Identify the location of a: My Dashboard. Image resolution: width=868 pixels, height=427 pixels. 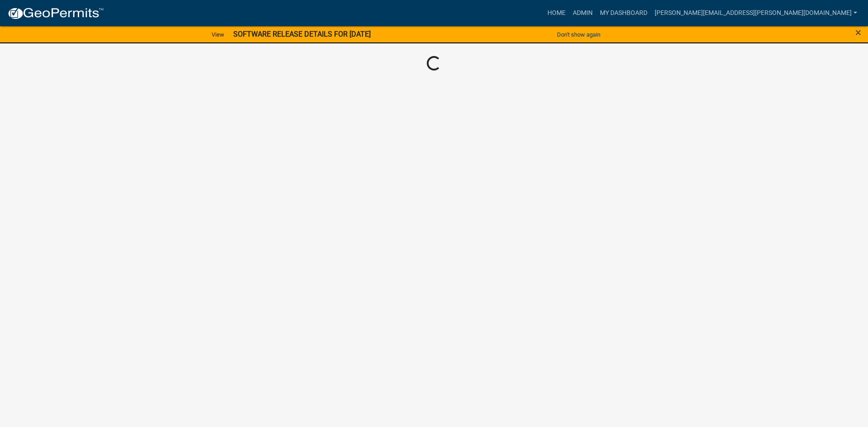
(623, 13).